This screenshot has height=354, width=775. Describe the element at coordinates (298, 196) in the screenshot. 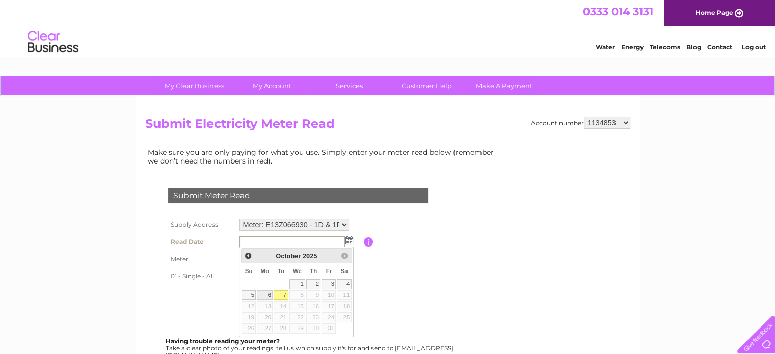

I see `div: Submit Meter Read` at that location.